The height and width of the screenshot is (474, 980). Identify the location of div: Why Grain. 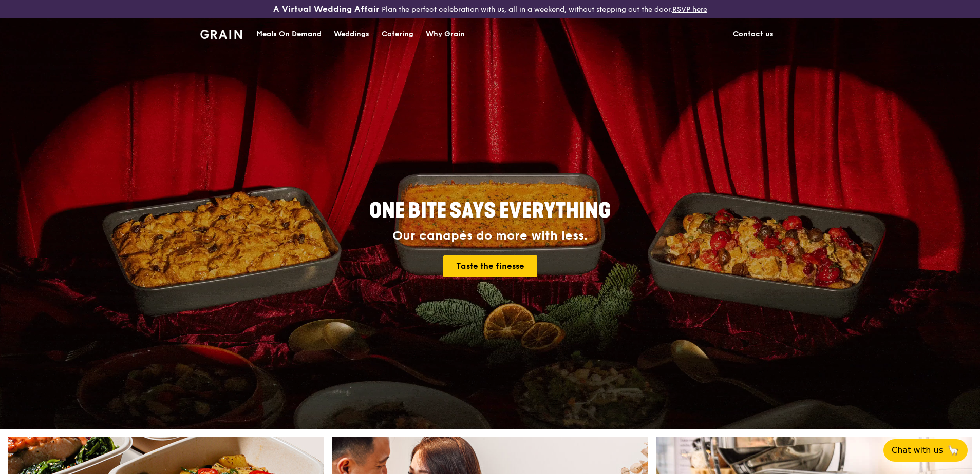
(446, 34).